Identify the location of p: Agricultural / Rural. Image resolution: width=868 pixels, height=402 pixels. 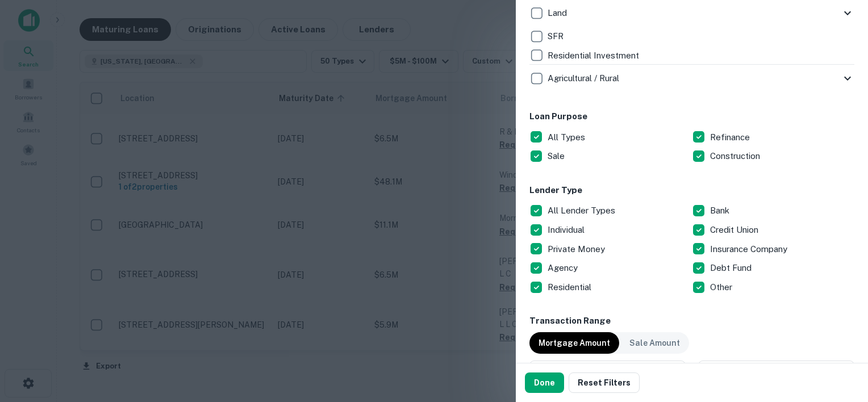
(585, 79).